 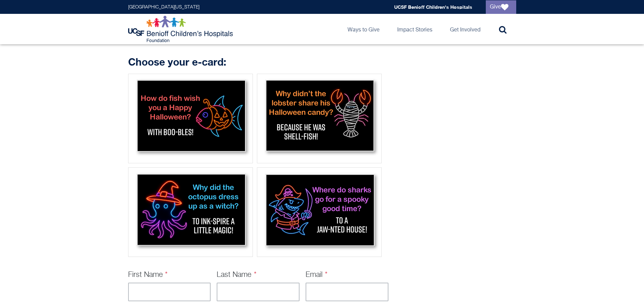 What do you see at coordinates (237, 274) in the screenshot?
I see `label: Last Name` at bounding box center [237, 274].